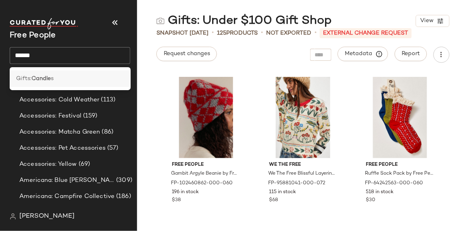  I want to click on span: Request changes, so click(187, 54).